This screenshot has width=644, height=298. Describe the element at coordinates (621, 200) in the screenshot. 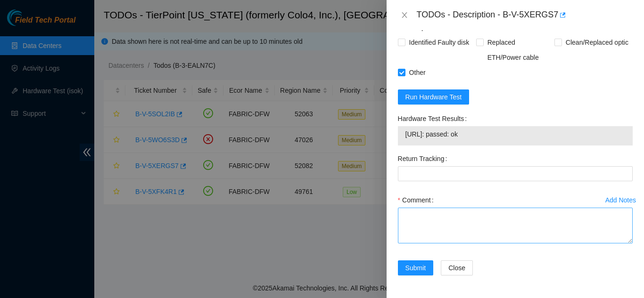

I see `button: Add Notes` at that location.